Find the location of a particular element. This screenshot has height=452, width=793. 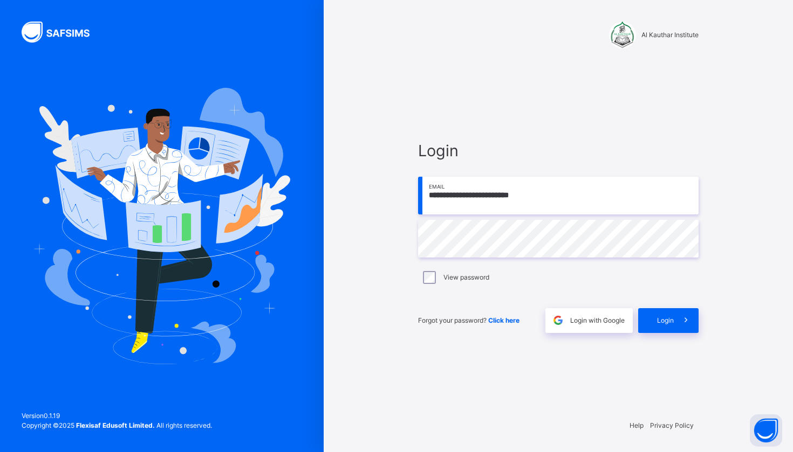

a: Privacy Policy is located at coordinates (671, 426).